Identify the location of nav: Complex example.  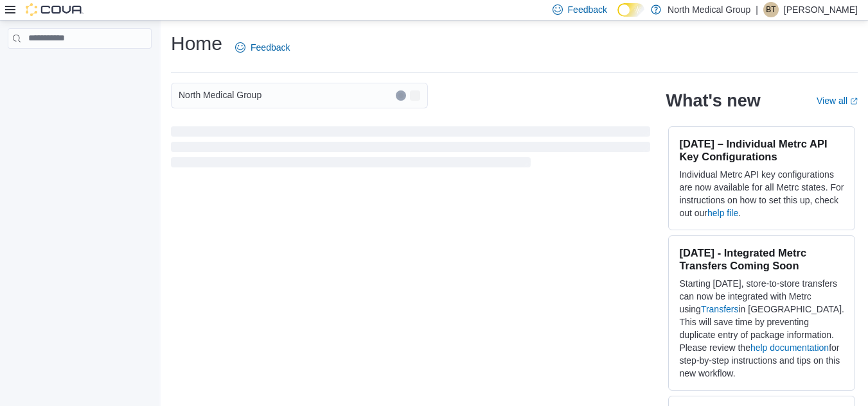
(80, 66).